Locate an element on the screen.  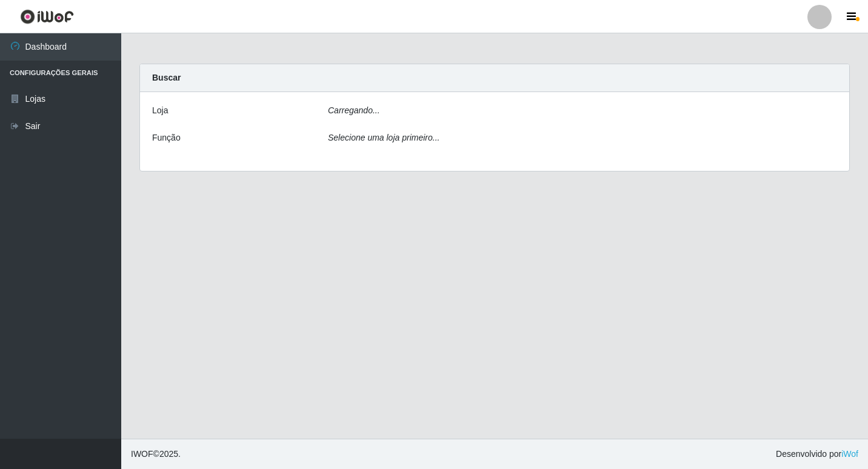
span: © 2025 . is located at coordinates (156, 454).